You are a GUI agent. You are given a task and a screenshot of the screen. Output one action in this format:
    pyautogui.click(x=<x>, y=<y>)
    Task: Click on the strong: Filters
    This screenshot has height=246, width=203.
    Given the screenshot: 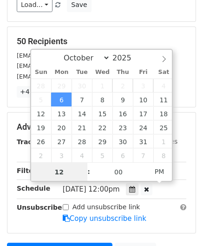 What is the action you would take?
    pyautogui.click(x=28, y=170)
    